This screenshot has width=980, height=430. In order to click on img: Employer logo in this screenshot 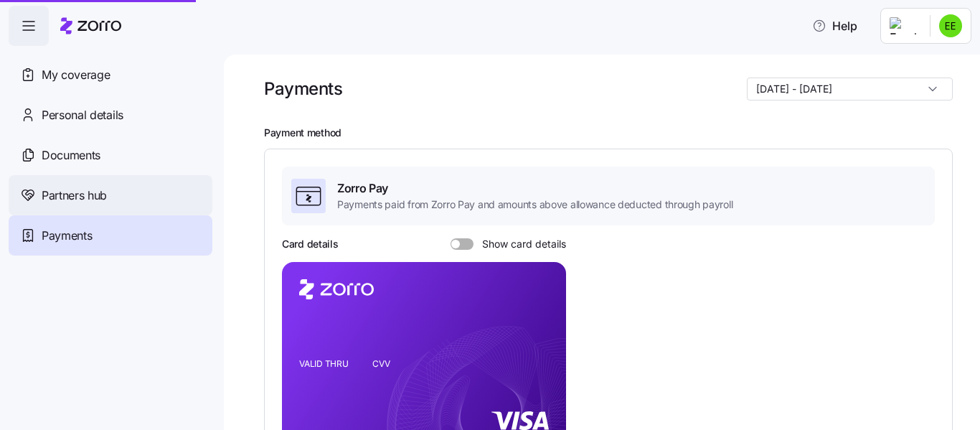, I will do `click(904, 26)`.